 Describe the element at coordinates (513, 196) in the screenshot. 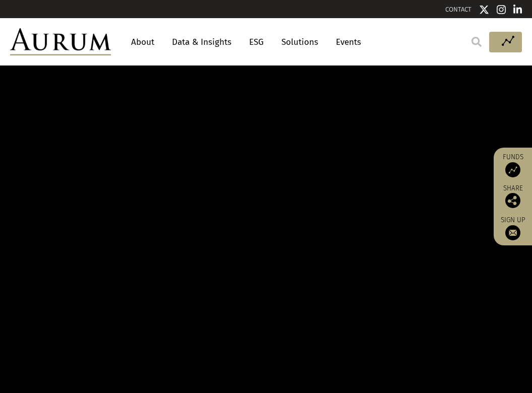

I see `div: Share` at that location.